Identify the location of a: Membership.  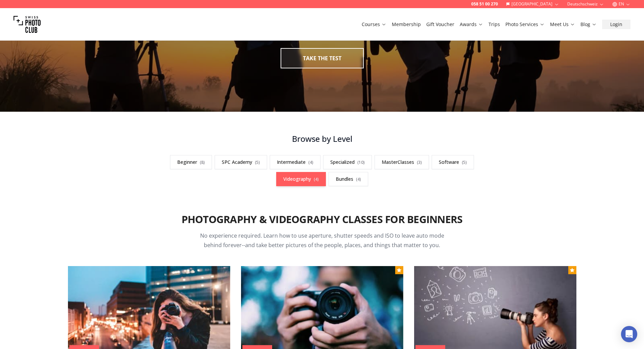
(407, 24).